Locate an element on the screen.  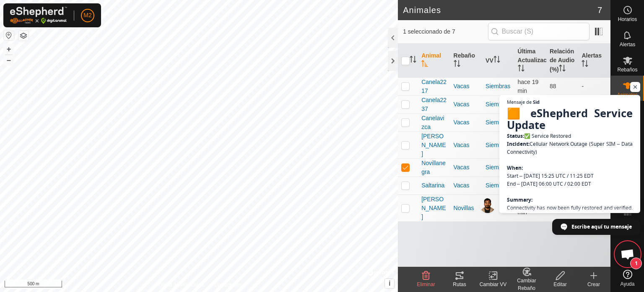
span: i is located at coordinates (390, 283).